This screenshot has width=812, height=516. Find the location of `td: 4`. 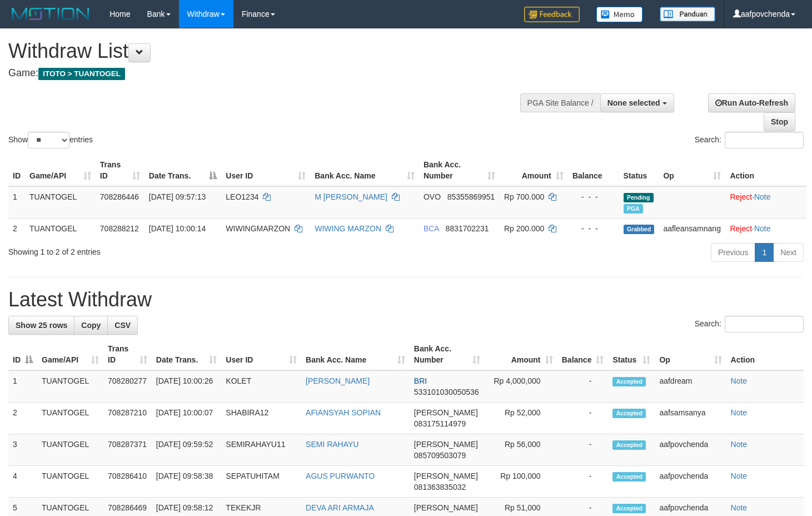

td: 4 is located at coordinates (23, 482).